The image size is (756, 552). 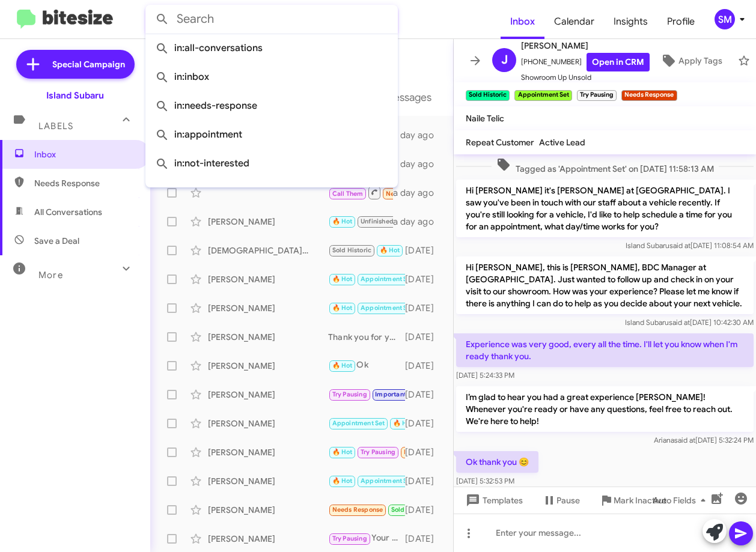 What do you see at coordinates (543, 96) in the screenshot?
I see `small: Appointment Set` at bounding box center [543, 96].